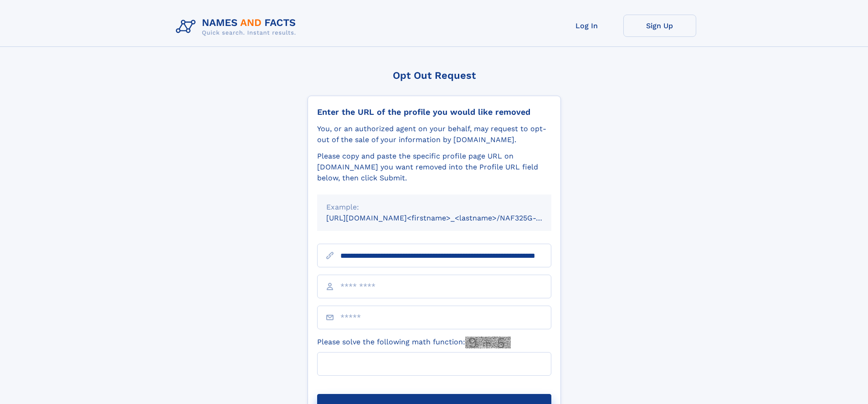 This screenshot has height=404, width=868. Describe the element at coordinates (434, 207) in the screenshot. I see `div: Example:` at that location.